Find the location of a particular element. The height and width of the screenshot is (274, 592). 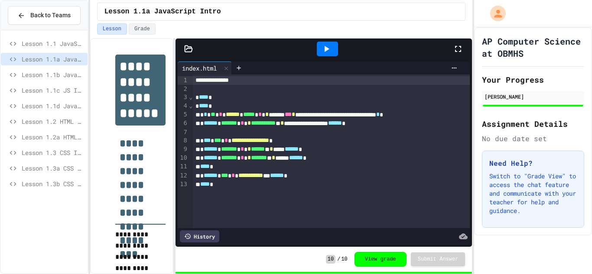

div: 7 is located at coordinates (183, 133).